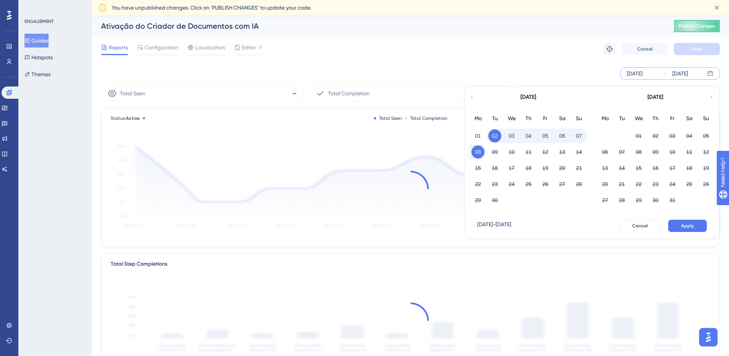  Describe the element at coordinates (672, 200) in the screenshot. I see `button: 31` at that location.